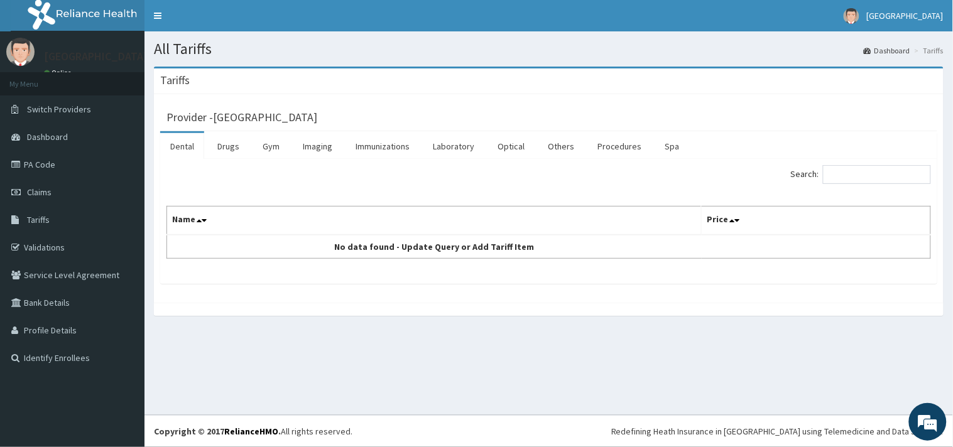 The height and width of the screenshot is (447, 953). Describe the element at coordinates (548, 49) in the screenshot. I see `h1: All Tariffs` at that location.